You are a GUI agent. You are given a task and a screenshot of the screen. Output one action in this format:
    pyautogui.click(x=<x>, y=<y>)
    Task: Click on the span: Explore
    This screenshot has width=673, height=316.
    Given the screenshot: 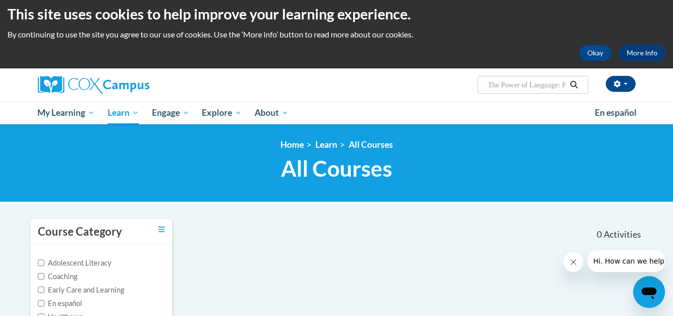 What is the action you would take?
    pyautogui.click(x=222, y=113)
    